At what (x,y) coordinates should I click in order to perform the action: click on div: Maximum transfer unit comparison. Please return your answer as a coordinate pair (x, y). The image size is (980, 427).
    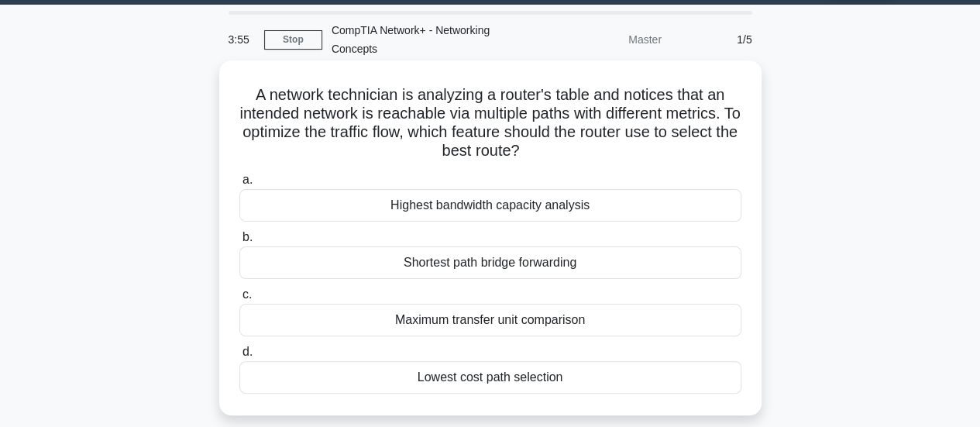
    Looking at the image, I should click on (490, 320).